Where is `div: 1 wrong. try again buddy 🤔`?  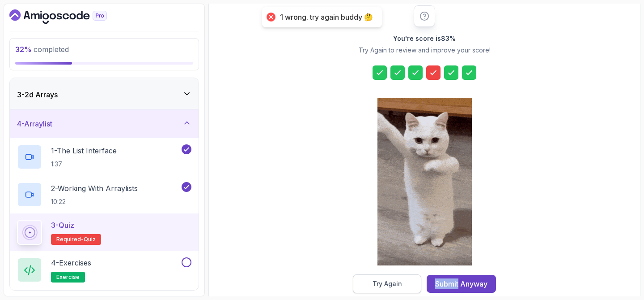
div: 1 wrong. try again buddy 🤔 is located at coordinates (326, 17).